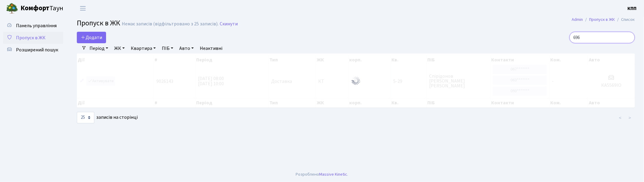 The height and width of the screenshot is (182, 644). I want to click on a: Massive Kinetic, so click(333, 174).